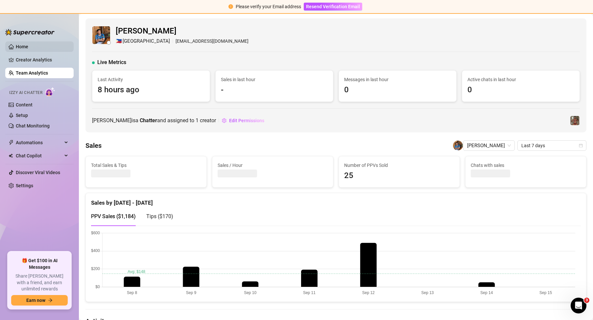 The image size is (593, 320). I want to click on span: Earn now, so click(36, 301).